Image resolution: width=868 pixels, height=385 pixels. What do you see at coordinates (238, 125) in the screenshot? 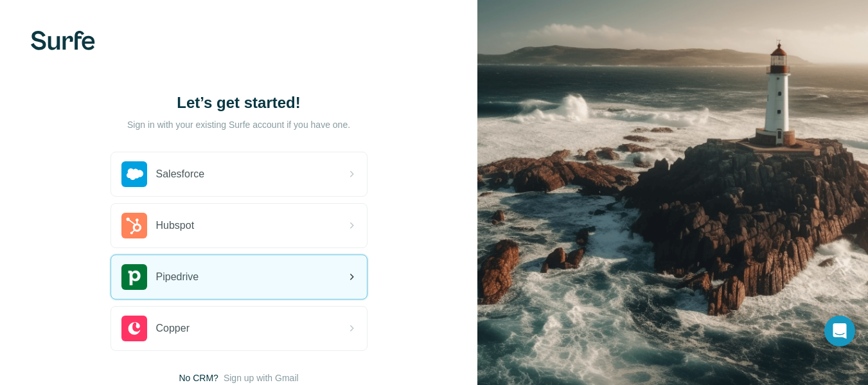
I see `p: Sign in with your existing Surfe account if you have one.` at bounding box center [238, 125].